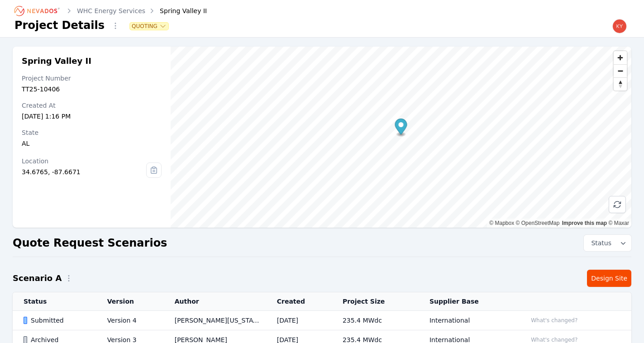  Describe the element at coordinates (54, 301) in the screenshot. I see `th: Status` at that location.